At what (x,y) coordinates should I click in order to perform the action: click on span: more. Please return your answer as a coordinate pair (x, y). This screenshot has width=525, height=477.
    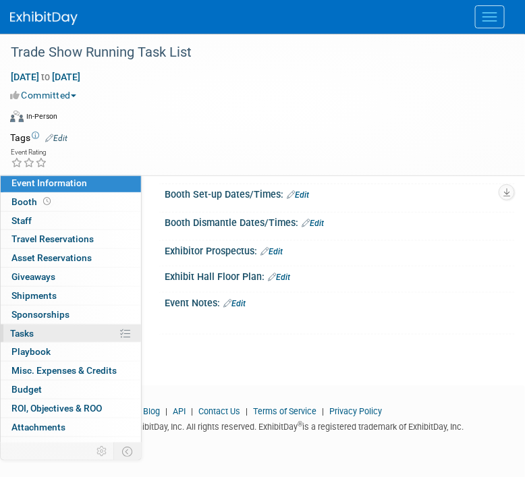
    Looking at the image, I should click on (20, 446).